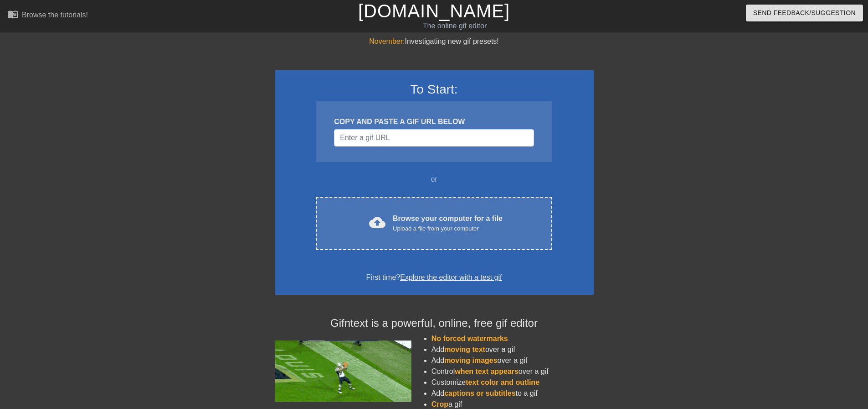 The height and width of the screenshot is (409, 868). What do you see at coordinates (434, 122) in the screenshot?
I see `div: COPY AND PASTE A GIF URL BELOW` at bounding box center [434, 122].